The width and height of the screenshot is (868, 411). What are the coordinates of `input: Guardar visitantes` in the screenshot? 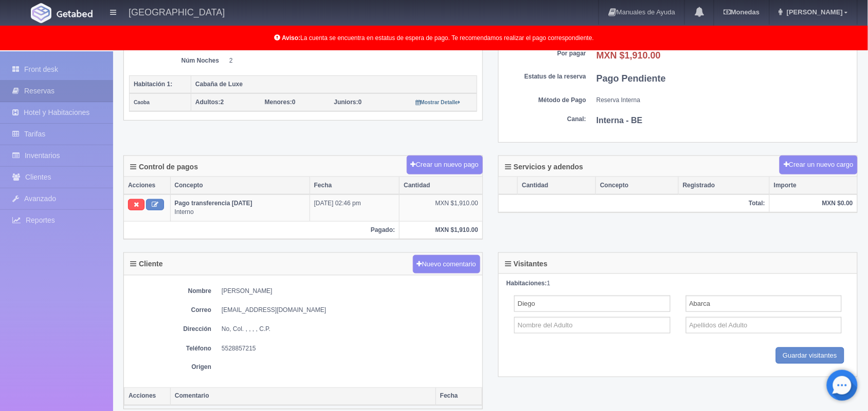 It's located at (810, 355).